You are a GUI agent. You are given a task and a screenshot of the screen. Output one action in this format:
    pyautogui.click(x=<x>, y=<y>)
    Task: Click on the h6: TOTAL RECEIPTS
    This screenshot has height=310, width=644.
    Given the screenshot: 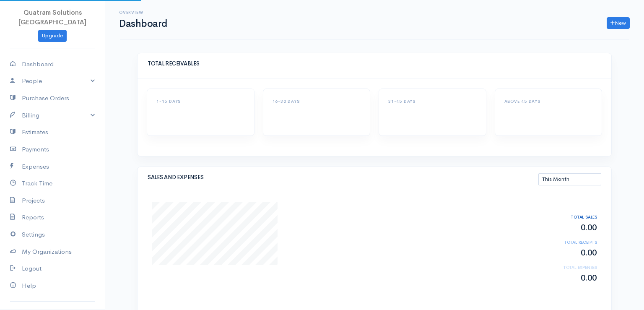 What is the action you would take?
    pyautogui.click(x=564, y=242)
    